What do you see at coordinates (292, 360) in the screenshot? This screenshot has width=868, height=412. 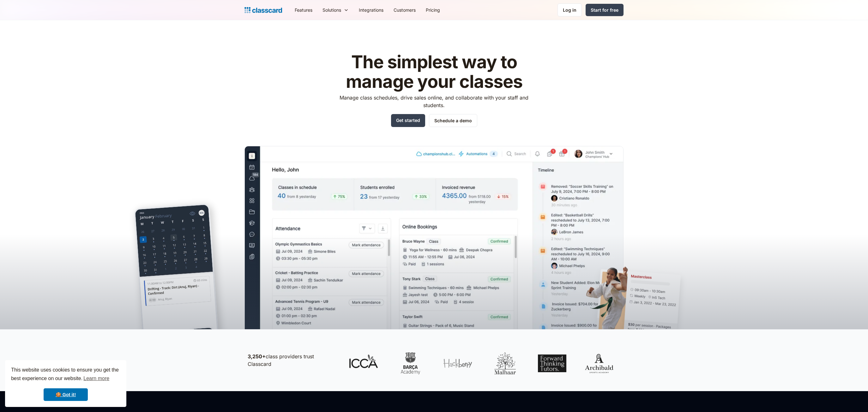 I see `p: class providers trust Classcard` at bounding box center [292, 360].